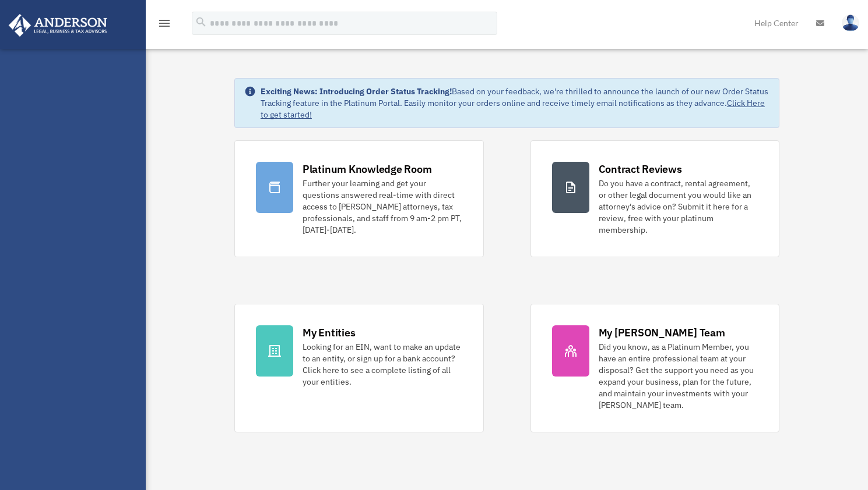 The image size is (868, 490). Describe the element at coordinates (165, 24) in the screenshot. I see `i: menu` at that location.